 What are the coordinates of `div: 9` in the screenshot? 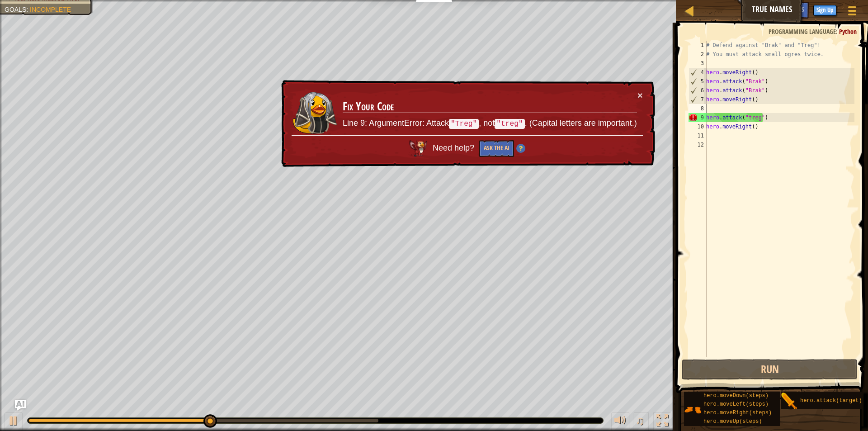 It's located at (698, 118).